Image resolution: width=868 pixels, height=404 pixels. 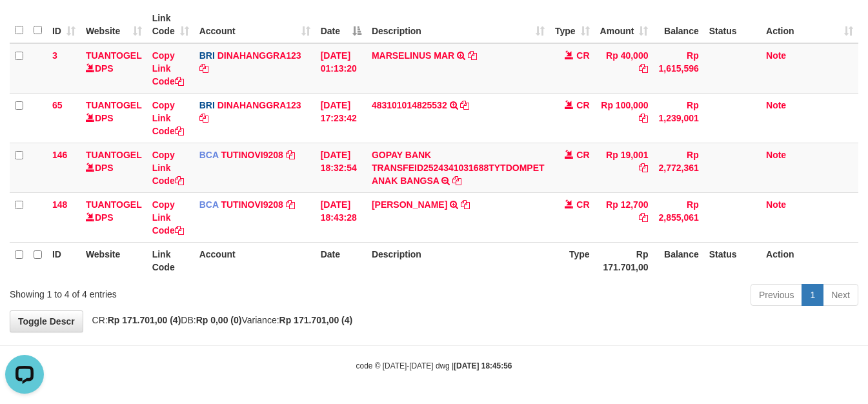 What do you see at coordinates (413, 55) in the screenshot?
I see `a: MARSELINUS MAR` at bounding box center [413, 55].